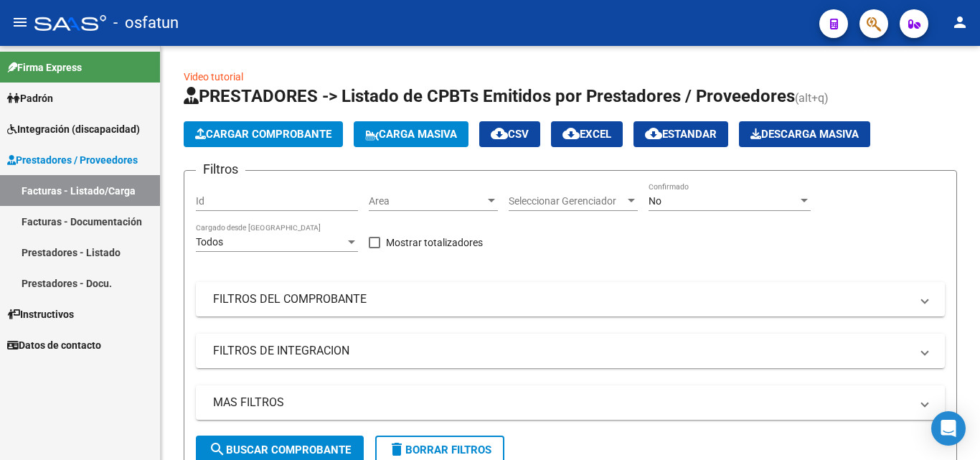  What do you see at coordinates (490, 96) in the screenshot?
I see `span: PRESTADORES -> Listado de CPBTs Emitidos por Prestadores / Proveedores` at bounding box center [490, 96].